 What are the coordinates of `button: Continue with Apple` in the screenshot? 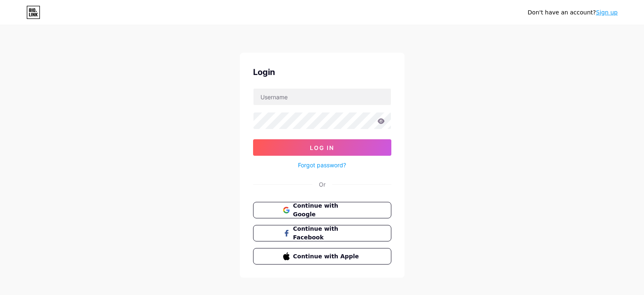 It's located at (322, 256).